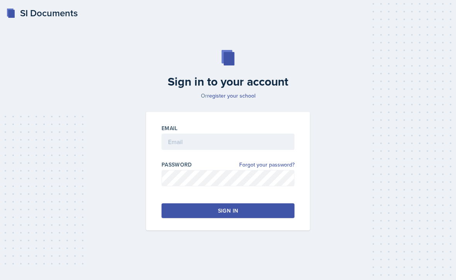 The image size is (456, 280). What do you see at coordinates (228, 210) in the screenshot?
I see `div: Sign in` at bounding box center [228, 210].